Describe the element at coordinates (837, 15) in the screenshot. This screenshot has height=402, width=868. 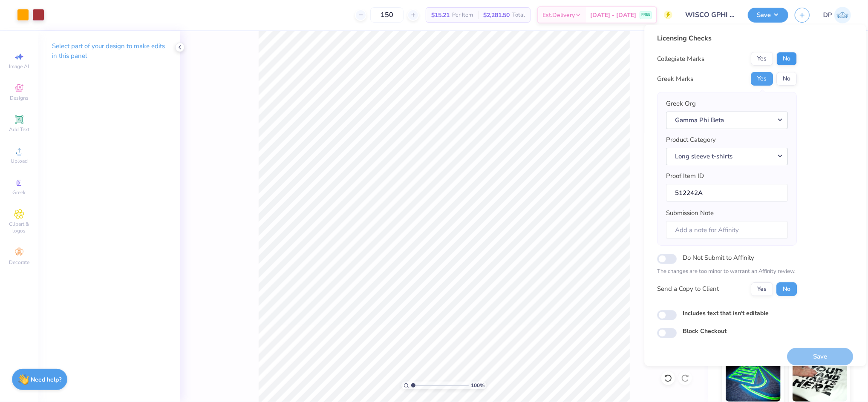
I see `a: DP` at that location.